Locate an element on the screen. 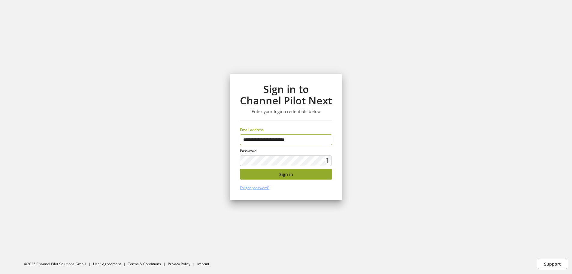 The image size is (572, 274). h3: Enter your login credentials below is located at coordinates (286, 111).